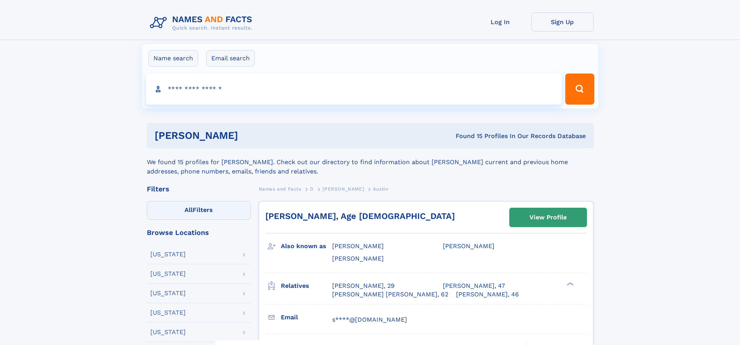 The height and width of the screenshot is (345, 740). What do you see at coordinates (188, 209) in the screenshot?
I see `span: All` at bounding box center [188, 209].